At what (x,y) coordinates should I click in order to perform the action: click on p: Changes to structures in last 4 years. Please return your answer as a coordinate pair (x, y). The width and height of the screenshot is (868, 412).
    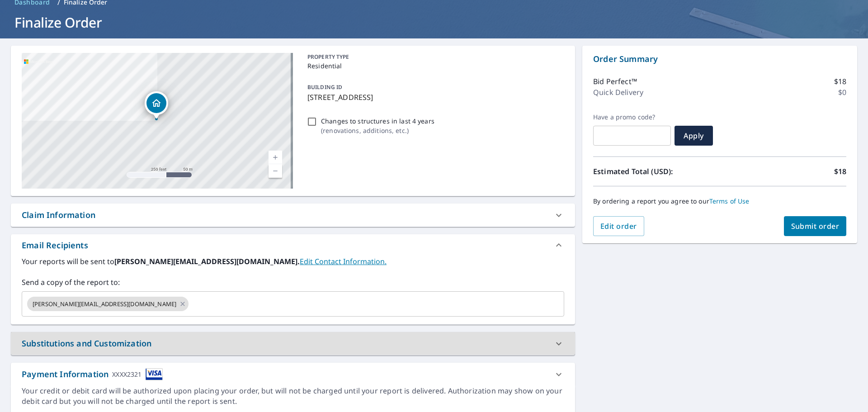
    Looking at the image, I should click on (378, 121).